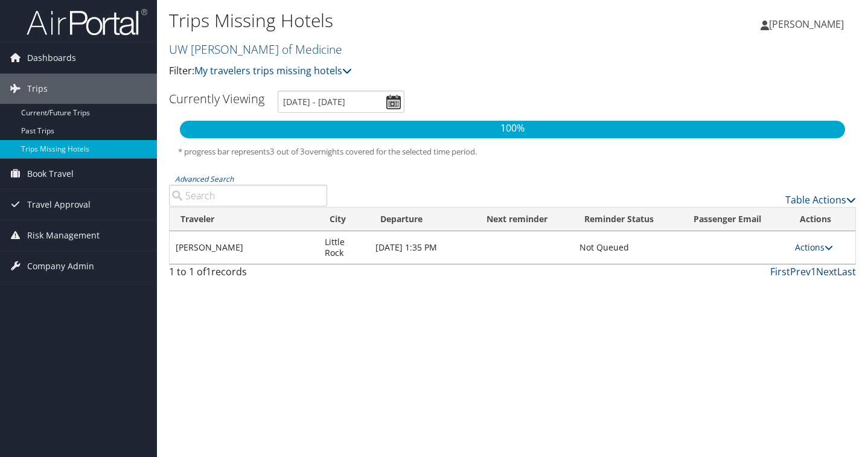 Image resolution: width=868 pixels, height=457 pixels. Describe the element at coordinates (248, 195) in the screenshot. I see `input: Advanced Search` at that location.